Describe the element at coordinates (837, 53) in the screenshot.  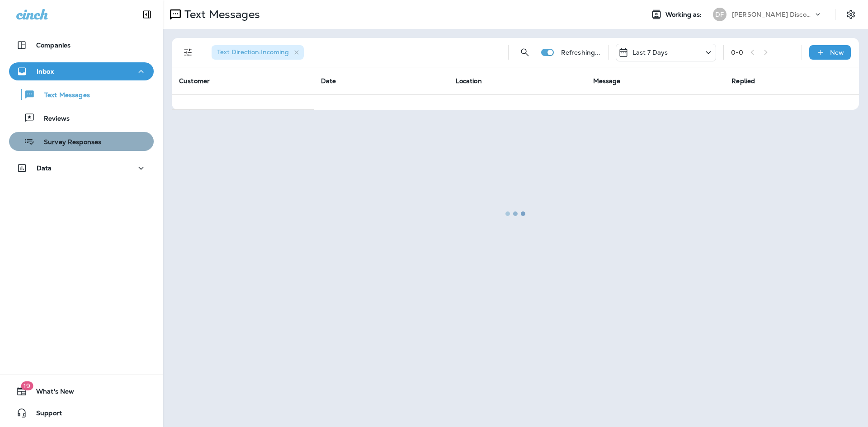
I see `p: New` at that location.